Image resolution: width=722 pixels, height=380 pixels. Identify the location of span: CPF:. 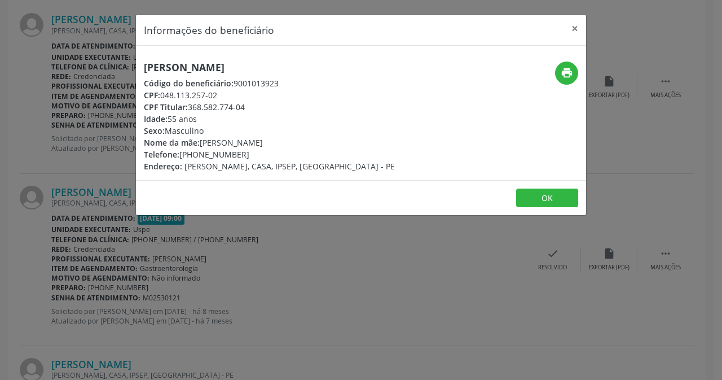
(152, 95).